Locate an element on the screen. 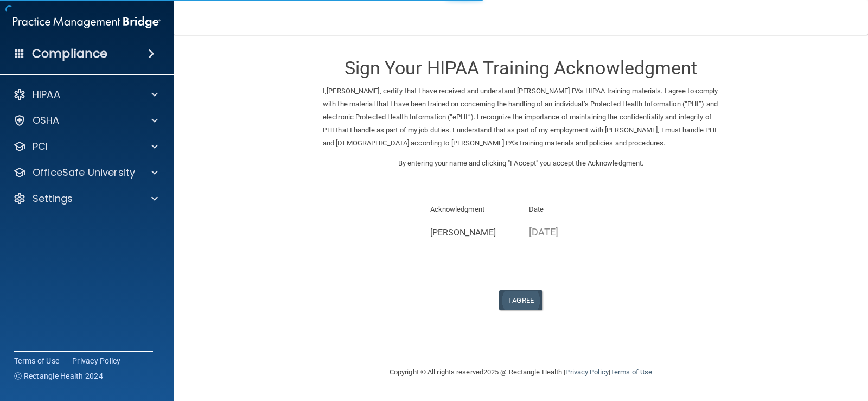  h4: Compliance is located at coordinates (70, 54).